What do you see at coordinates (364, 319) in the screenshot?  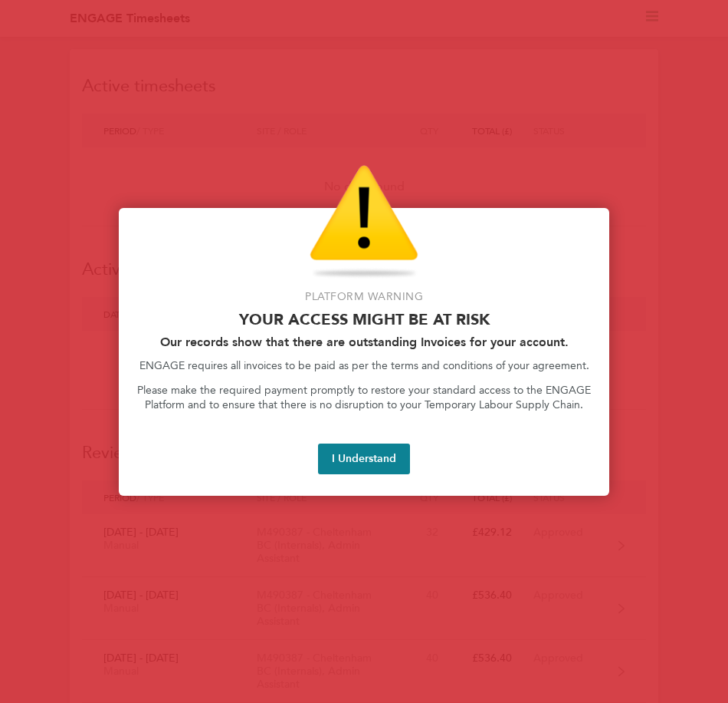 I see `p: Your access might be at risk` at bounding box center [364, 319].